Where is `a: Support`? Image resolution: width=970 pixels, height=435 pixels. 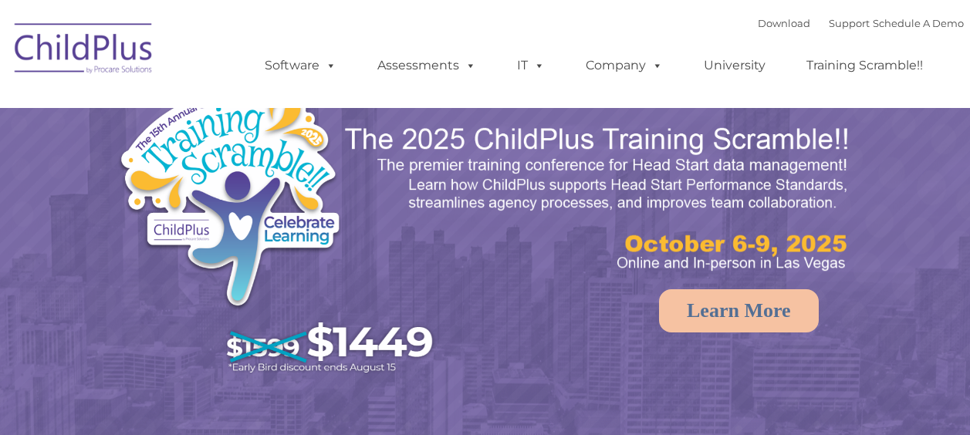 a: Support is located at coordinates (848, 23).